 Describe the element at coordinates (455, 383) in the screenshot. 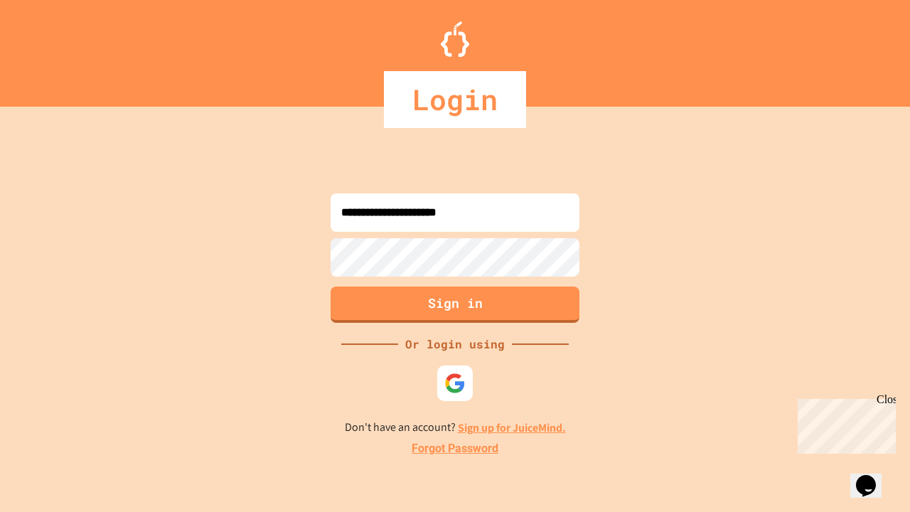

I see `img: google-icon.svg` at that location.